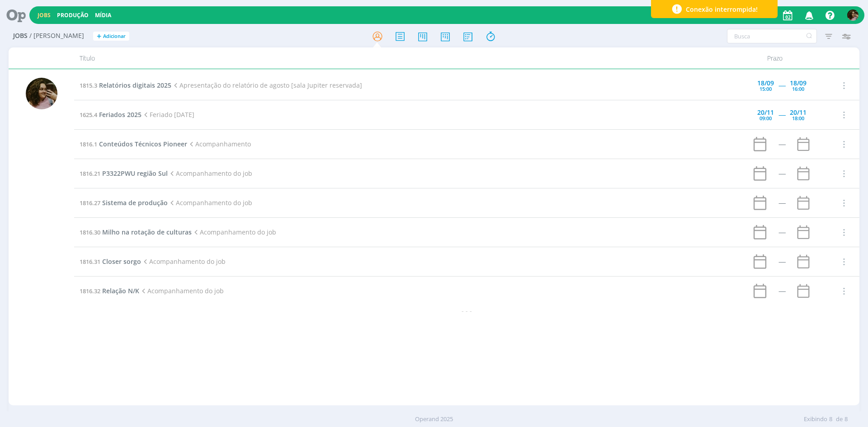 This screenshot has width=868, height=427. Describe the element at coordinates (765, 118) in the screenshot. I see `div: 09:00` at that location.